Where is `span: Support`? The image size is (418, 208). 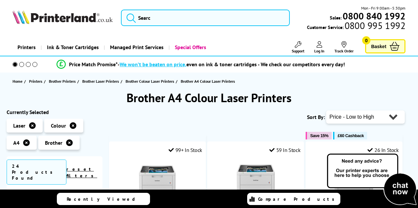 span: Support is located at coordinates (298, 51).